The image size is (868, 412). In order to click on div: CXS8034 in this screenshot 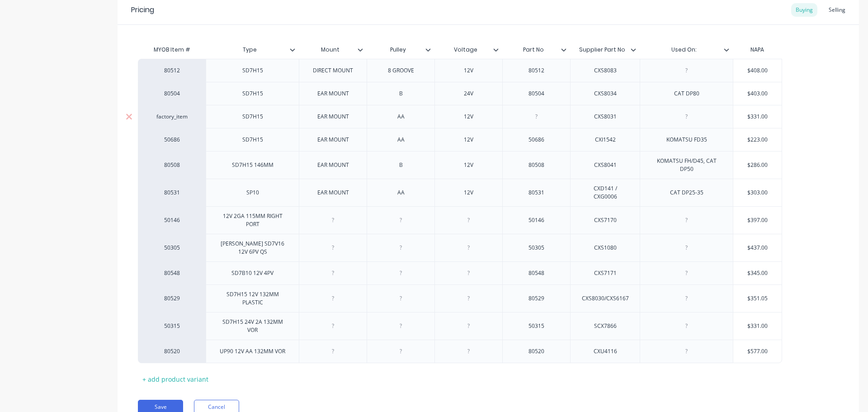, I will do `click(606, 94)`.